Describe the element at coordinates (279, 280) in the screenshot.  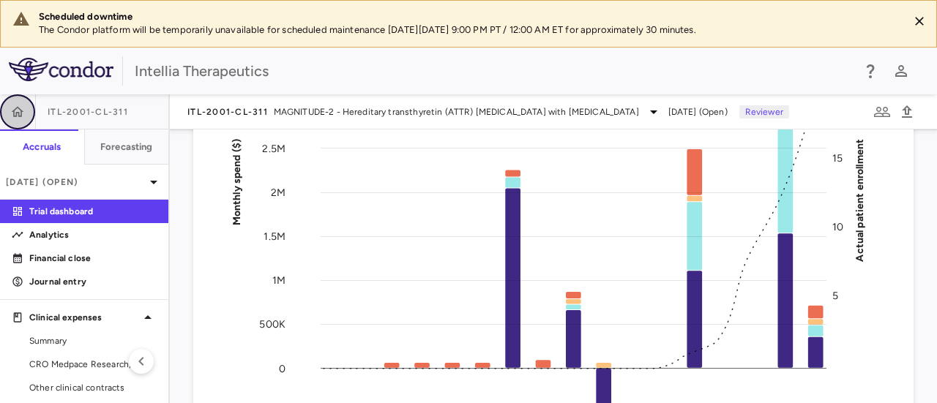
I see `tspan: 1M` at that location.